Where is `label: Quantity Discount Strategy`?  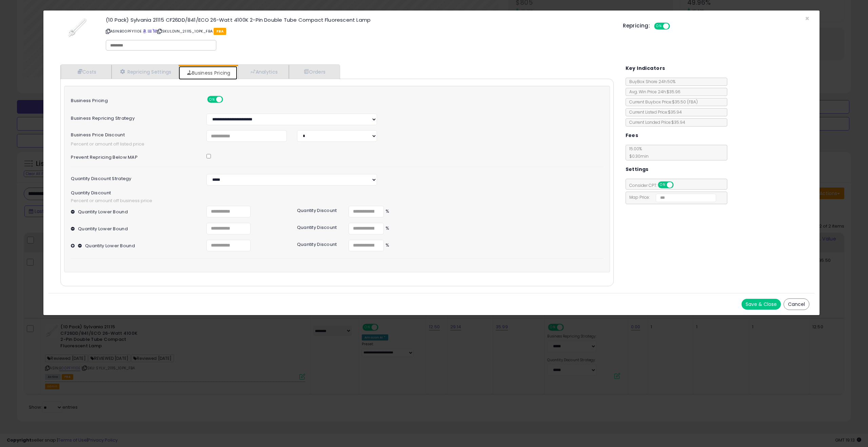 label: Quantity Discount Strategy is located at coordinates (134, 178).